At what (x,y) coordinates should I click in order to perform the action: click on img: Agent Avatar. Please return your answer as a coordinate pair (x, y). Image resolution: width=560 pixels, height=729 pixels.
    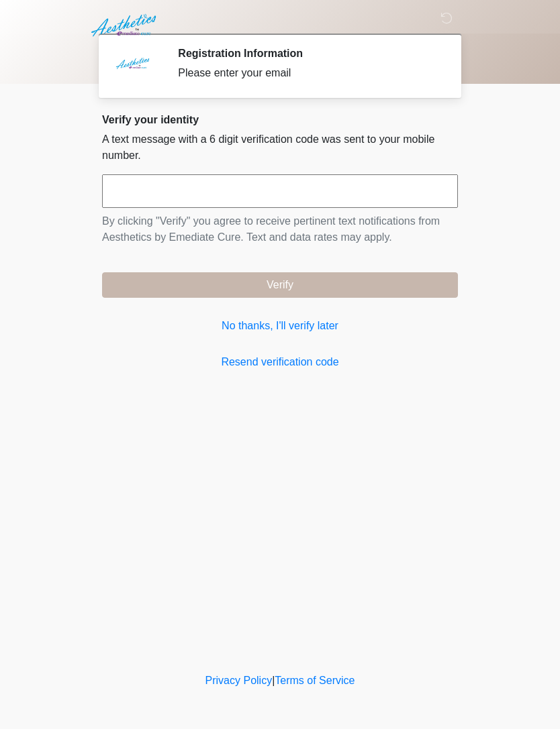
    Looking at the image, I should click on (133, 67).